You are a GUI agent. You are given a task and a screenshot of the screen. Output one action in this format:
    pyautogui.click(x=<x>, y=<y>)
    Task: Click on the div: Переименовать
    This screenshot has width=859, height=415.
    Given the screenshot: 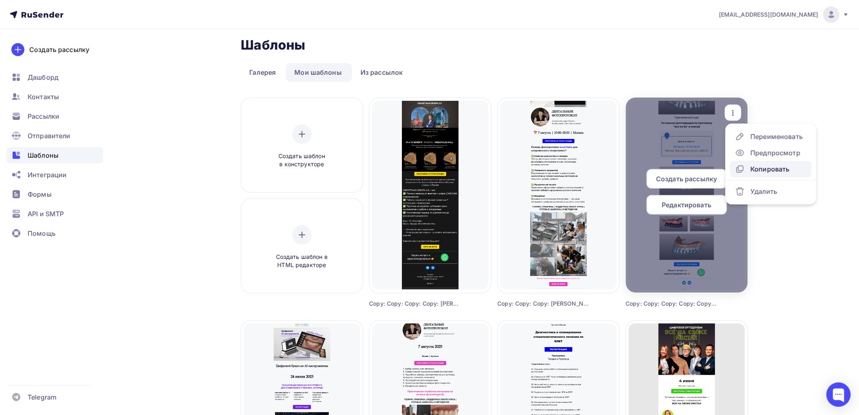 What is the action you would take?
    pyautogui.click(x=777, y=136)
    